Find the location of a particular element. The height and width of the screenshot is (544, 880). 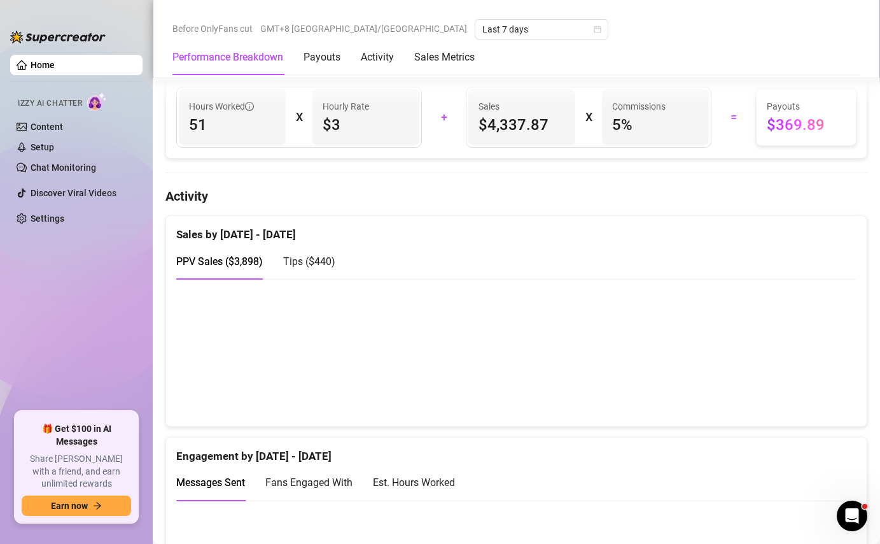

span: 51 is located at coordinates (232, 125).